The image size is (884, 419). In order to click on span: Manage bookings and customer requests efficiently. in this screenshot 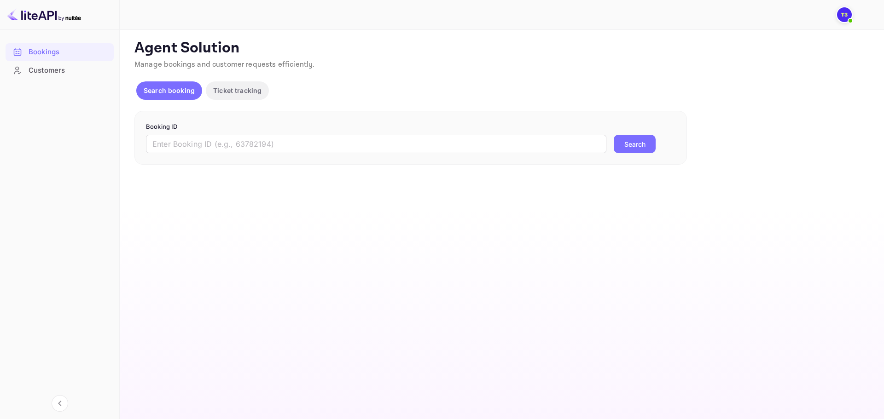, I will do `click(225, 64)`.